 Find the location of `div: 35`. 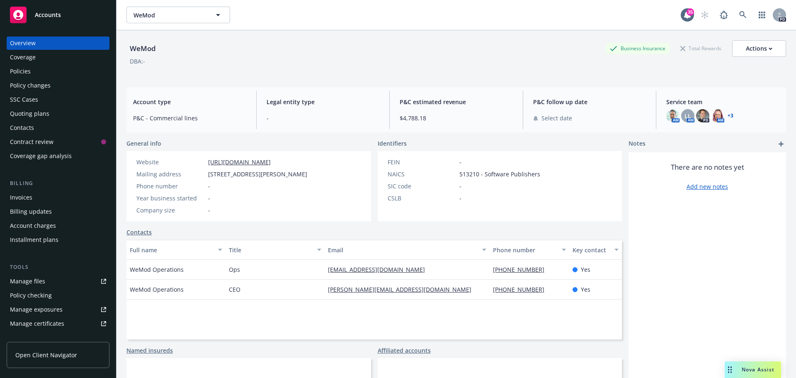

div: 35 is located at coordinates (690, 12).